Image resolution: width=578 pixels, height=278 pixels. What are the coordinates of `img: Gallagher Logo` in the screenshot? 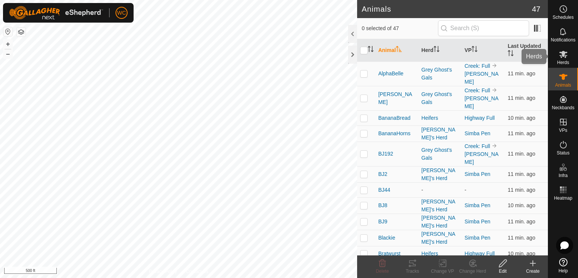 It's located at (56, 13).